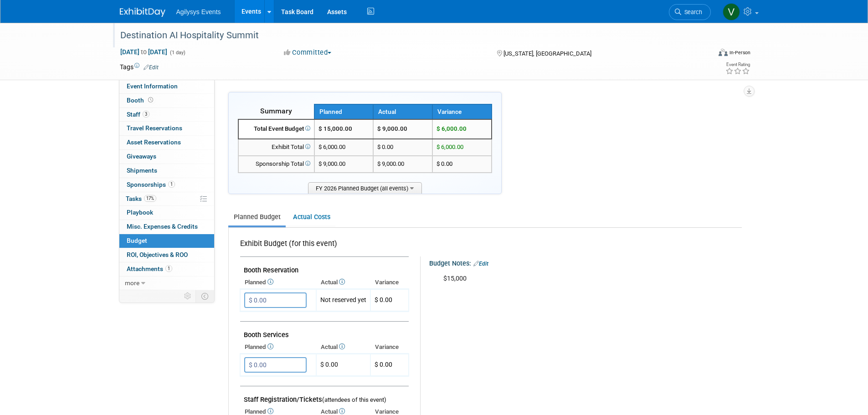 The width and height of the screenshot is (868, 415). I want to click on a: Giveaways, so click(167, 157).